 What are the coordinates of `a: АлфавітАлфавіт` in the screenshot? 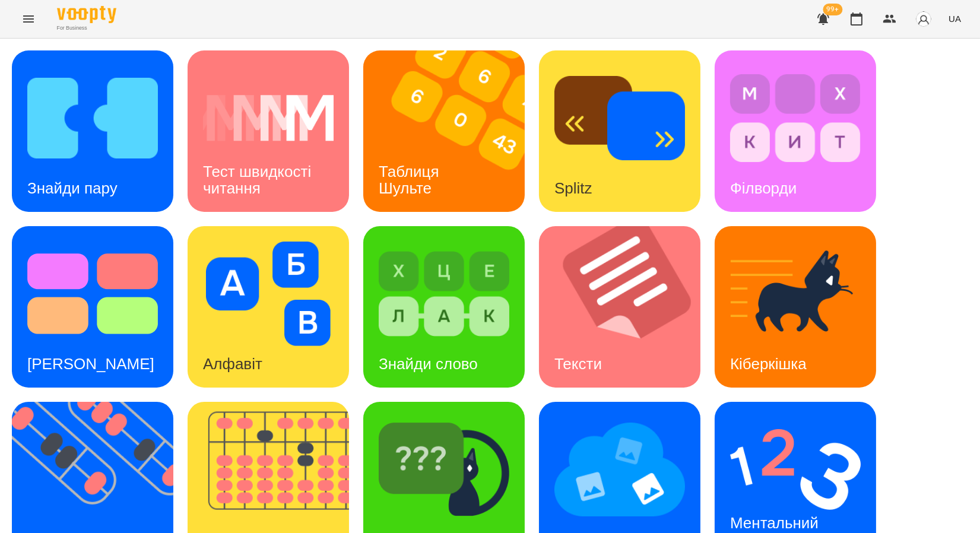 It's located at (268, 307).